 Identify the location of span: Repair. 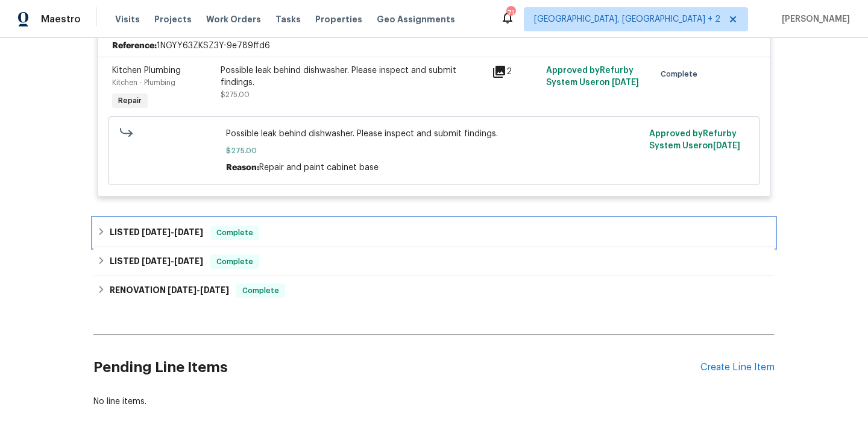
(130, 101).